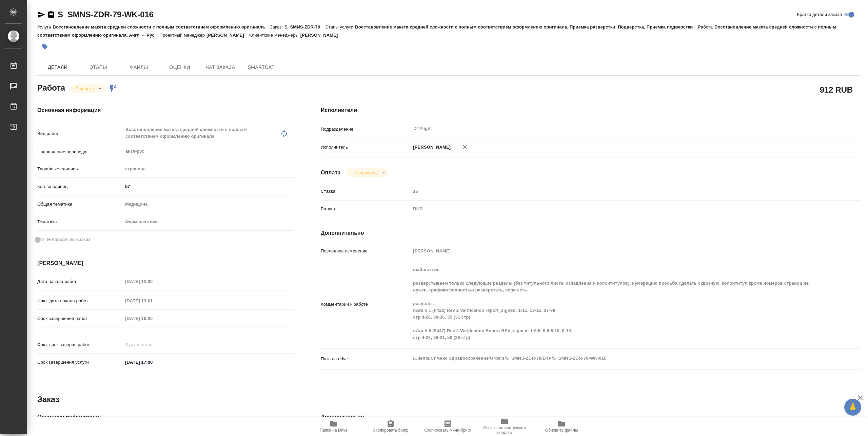 This screenshot has height=436, width=868. What do you see at coordinates (613, 209) in the screenshot?
I see `div: RUB` at bounding box center [613, 209].